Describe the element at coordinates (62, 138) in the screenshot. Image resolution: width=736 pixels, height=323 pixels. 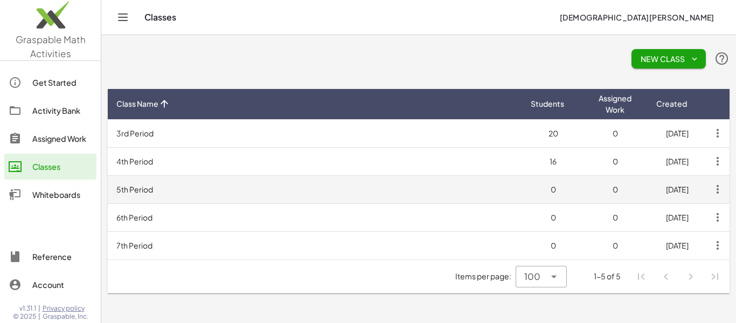
I see `div: Assigned Work` at that location.